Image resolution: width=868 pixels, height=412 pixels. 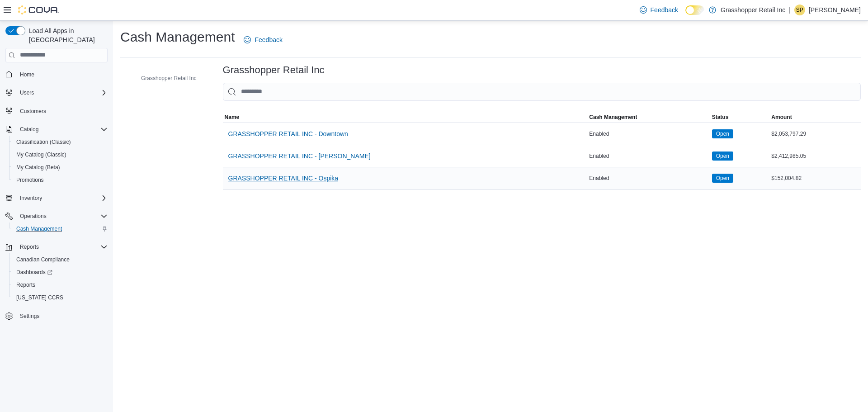 What do you see at coordinates (56, 316) in the screenshot?
I see `button: Settings` at bounding box center [56, 316].